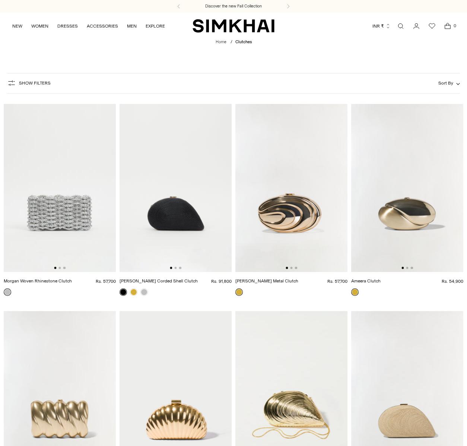  I want to click on img: Ameera Clutch, so click(407, 188).